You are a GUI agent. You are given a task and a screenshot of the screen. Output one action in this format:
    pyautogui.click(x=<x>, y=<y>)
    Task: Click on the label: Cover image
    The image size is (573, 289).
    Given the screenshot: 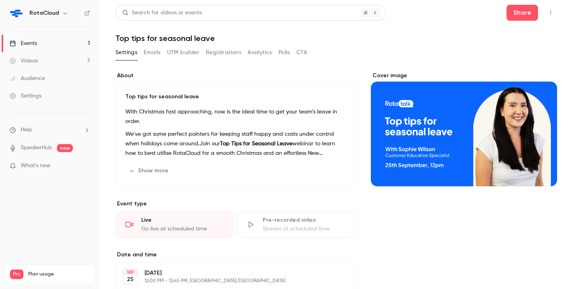 What is the action you would take?
    pyautogui.click(x=464, y=76)
    